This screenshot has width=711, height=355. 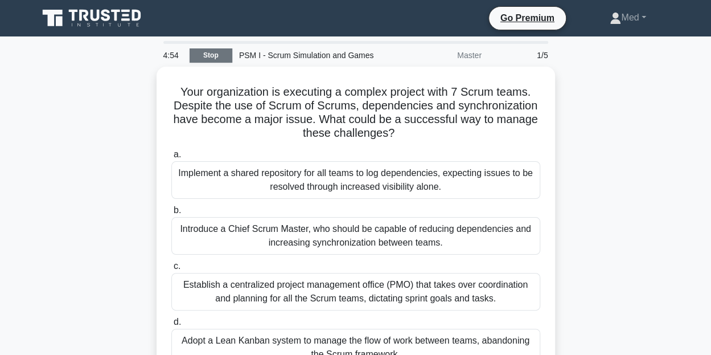 What do you see at coordinates (438, 55) in the screenshot?
I see `div: Master` at bounding box center [438, 55].